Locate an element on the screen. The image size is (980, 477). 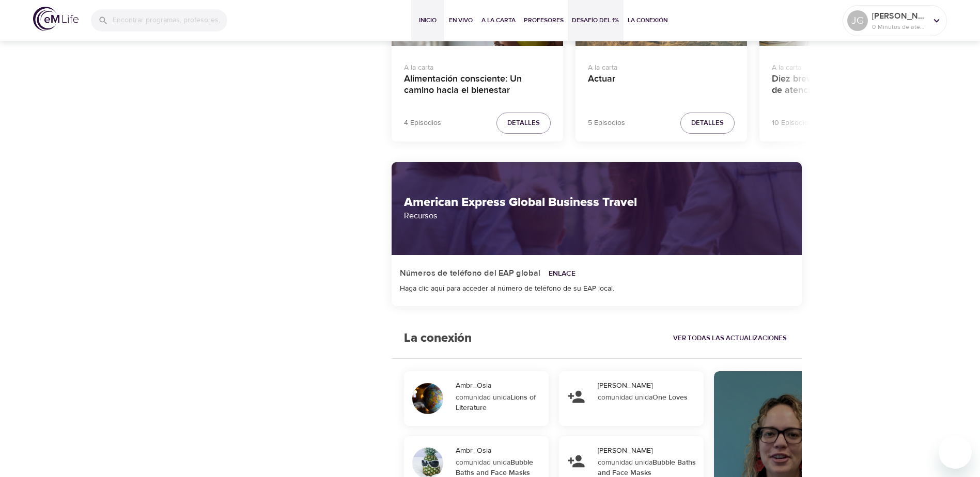
a: Enlace is located at coordinates (562, 273).